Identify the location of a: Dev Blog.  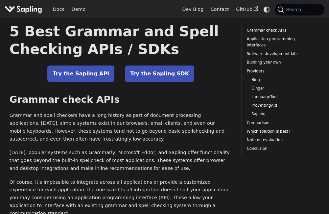
(193, 9).